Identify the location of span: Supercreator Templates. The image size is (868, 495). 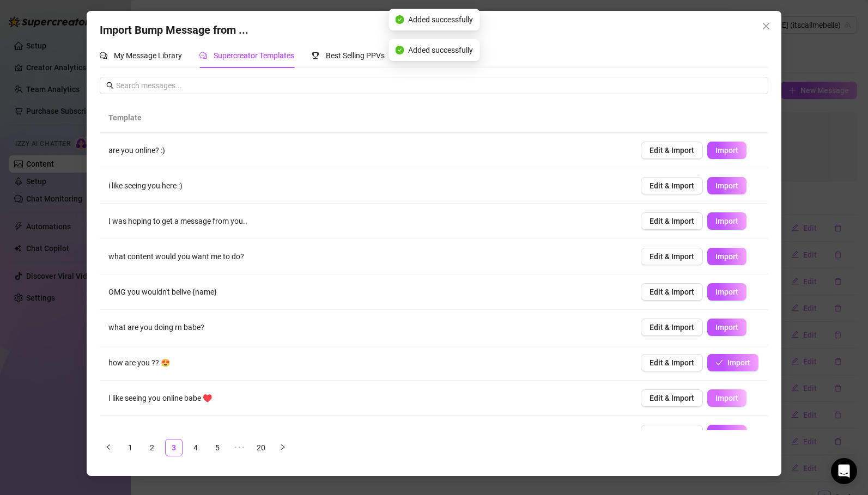
(254, 55).